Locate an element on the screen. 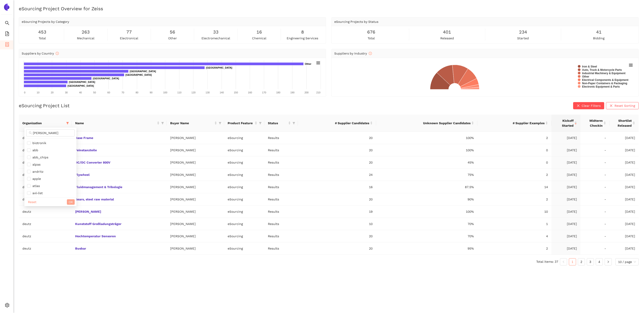 This screenshot has width=644, height=313. span: 234 is located at coordinates (523, 32).